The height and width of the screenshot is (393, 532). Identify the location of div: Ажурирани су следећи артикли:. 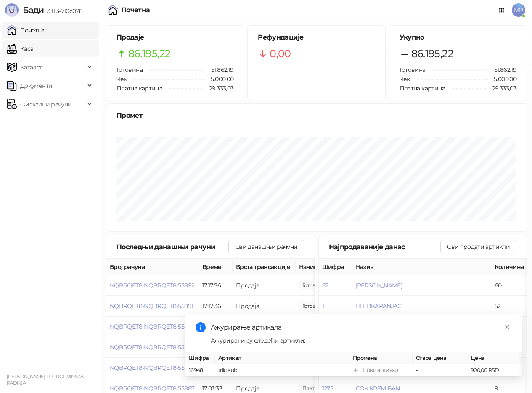
(361, 341).